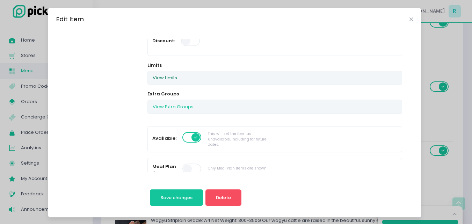  What do you see at coordinates (173, 107) in the screenshot?
I see `button: View Extra Groups` at bounding box center [173, 107].